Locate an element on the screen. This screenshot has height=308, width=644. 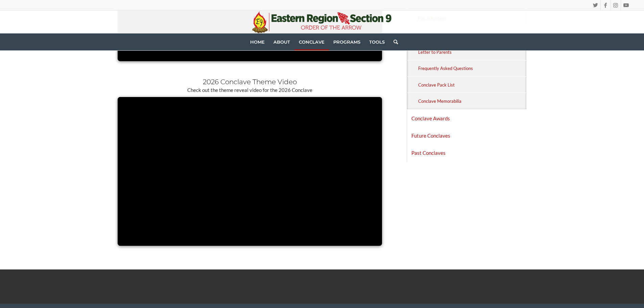
span: About is located at coordinates (282, 42).